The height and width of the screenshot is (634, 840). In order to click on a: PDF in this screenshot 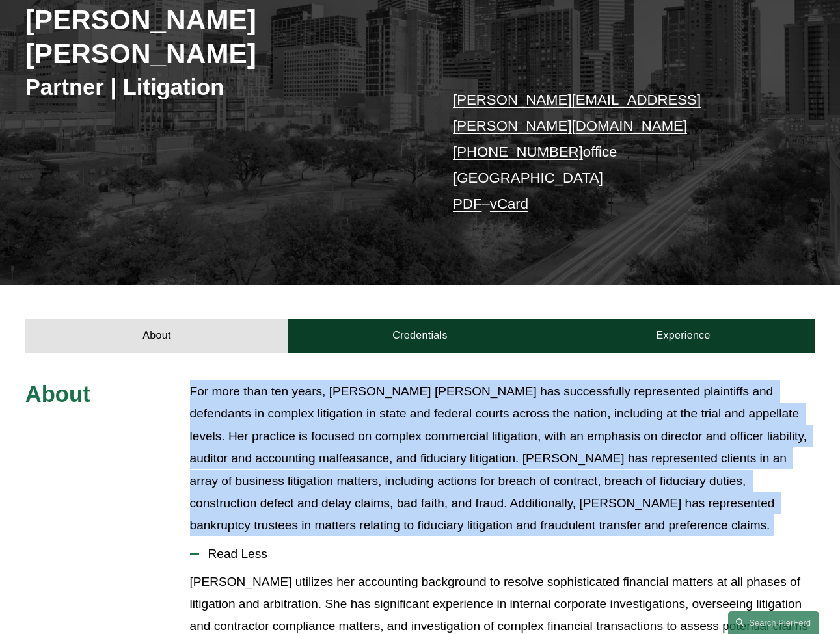, I will do `click(467, 203)`.